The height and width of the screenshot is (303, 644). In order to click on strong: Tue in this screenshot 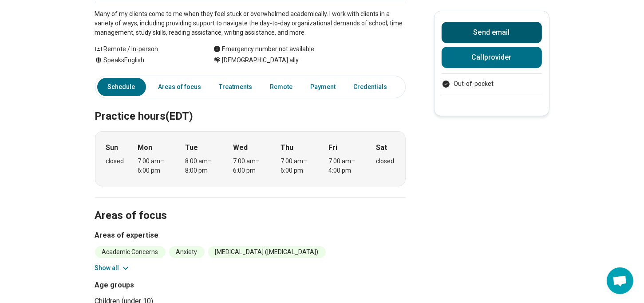, I will do `click(192, 147)`.